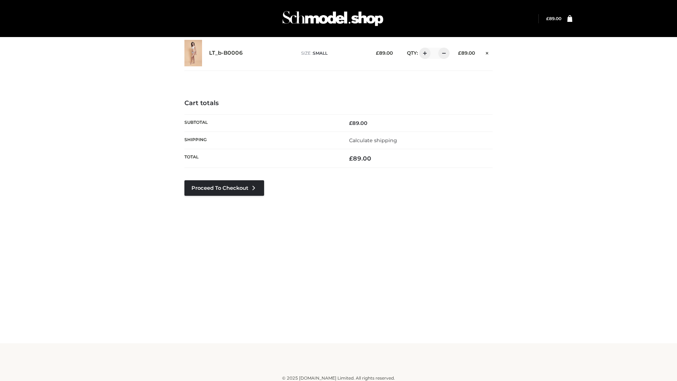  What do you see at coordinates (488, 52) in the screenshot?
I see `a: Remove this item` at bounding box center [488, 52].